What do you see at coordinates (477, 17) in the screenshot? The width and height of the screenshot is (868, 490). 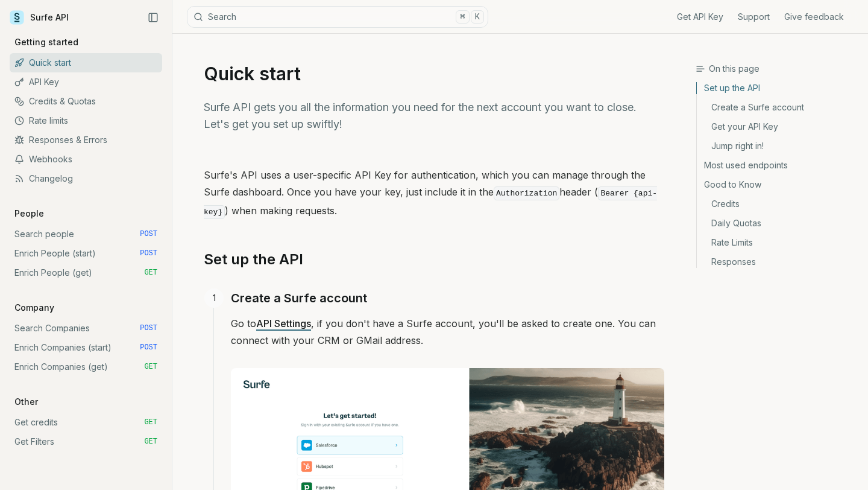 I see `kbd: K` at bounding box center [477, 17].